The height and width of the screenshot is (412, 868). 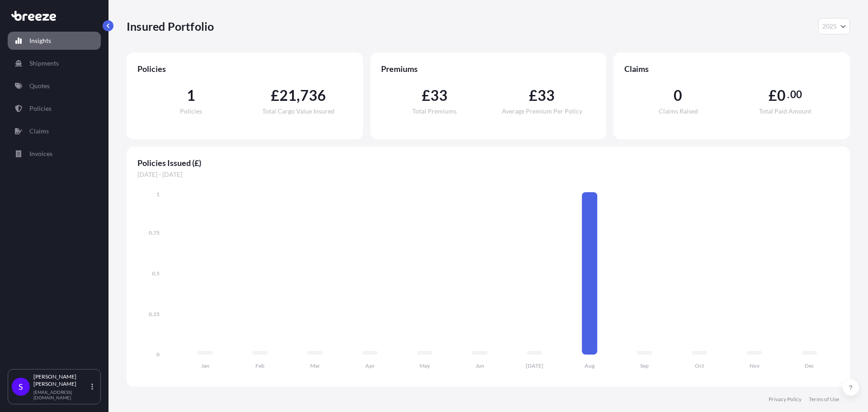 What do you see at coordinates (479, 366) in the screenshot?
I see `tspan: Jun` at bounding box center [479, 366].